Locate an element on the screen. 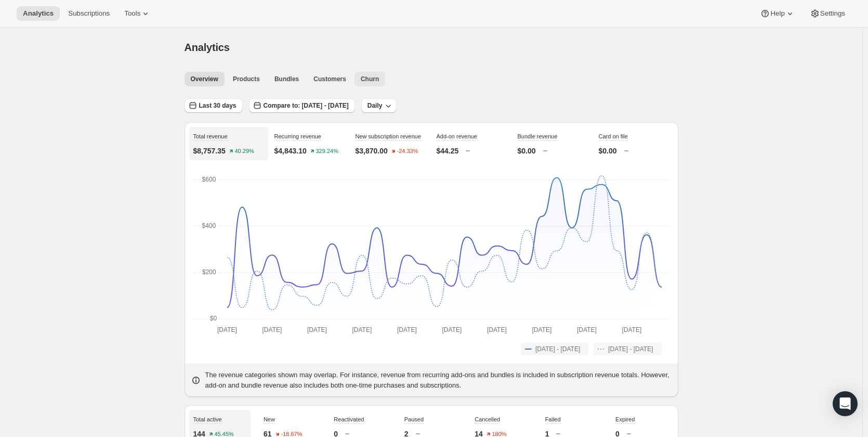  div: Open Intercom Messenger is located at coordinates (845, 403).